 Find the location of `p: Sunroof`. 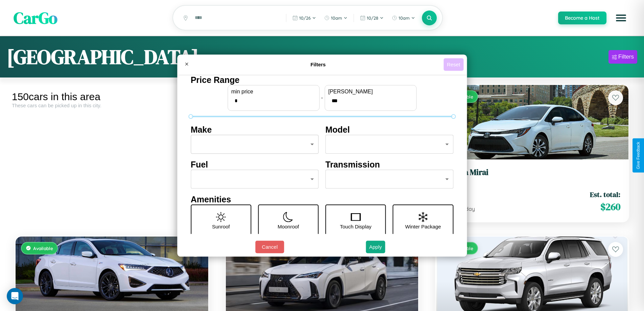

p: Sunroof is located at coordinates (221, 226).